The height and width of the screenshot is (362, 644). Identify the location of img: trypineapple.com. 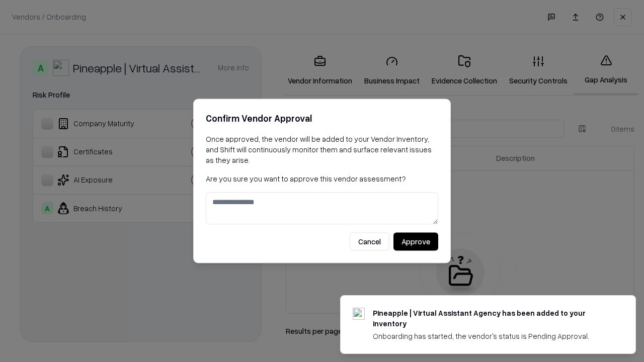
(359, 313).